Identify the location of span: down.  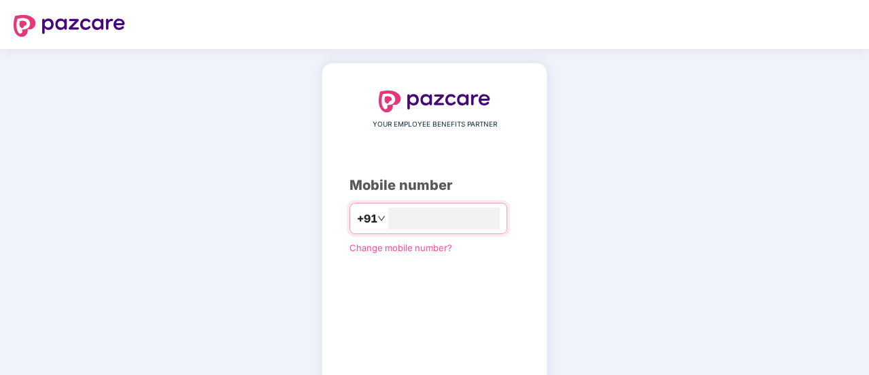
(382, 218).